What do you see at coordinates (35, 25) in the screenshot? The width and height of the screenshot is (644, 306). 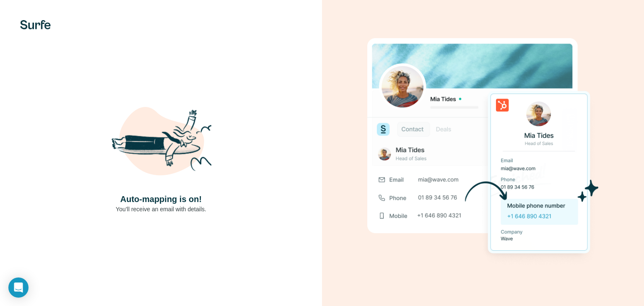 I see `img: Surfe's logo` at bounding box center [35, 25].